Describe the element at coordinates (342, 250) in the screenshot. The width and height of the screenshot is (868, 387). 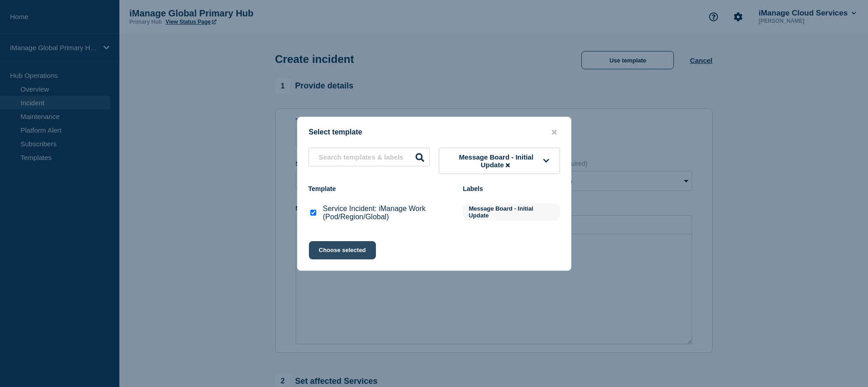
I see `button: Choose selected` at that location.